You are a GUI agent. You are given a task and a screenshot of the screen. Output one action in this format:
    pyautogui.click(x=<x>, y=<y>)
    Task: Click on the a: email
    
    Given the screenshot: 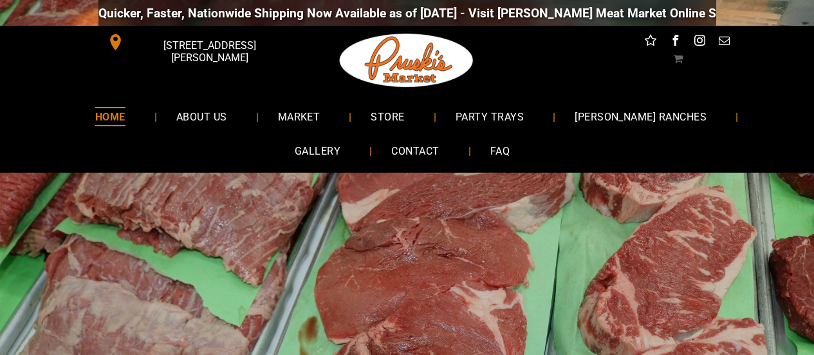 What is the action you would take?
    pyautogui.click(x=724, y=42)
    